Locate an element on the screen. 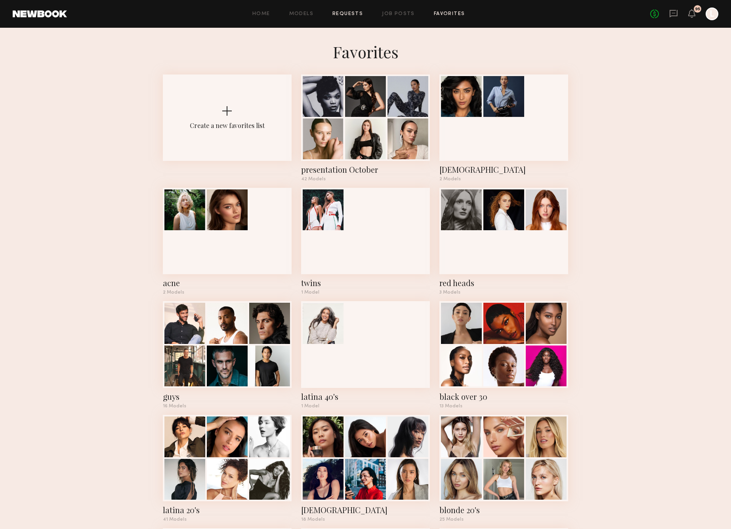 The image size is (731, 529). div: 18 Models is located at coordinates (365, 519).